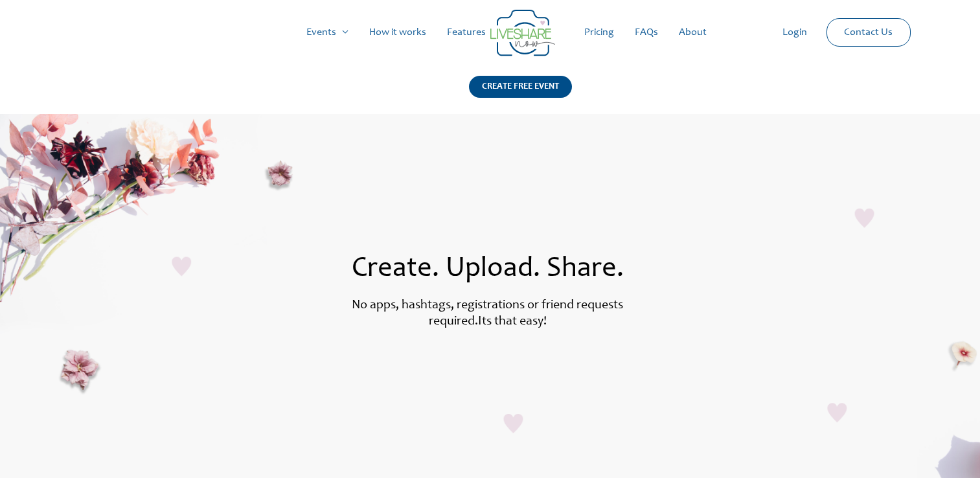  What do you see at coordinates (795, 33) in the screenshot?
I see `a: Login` at bounding box center [795, 33].